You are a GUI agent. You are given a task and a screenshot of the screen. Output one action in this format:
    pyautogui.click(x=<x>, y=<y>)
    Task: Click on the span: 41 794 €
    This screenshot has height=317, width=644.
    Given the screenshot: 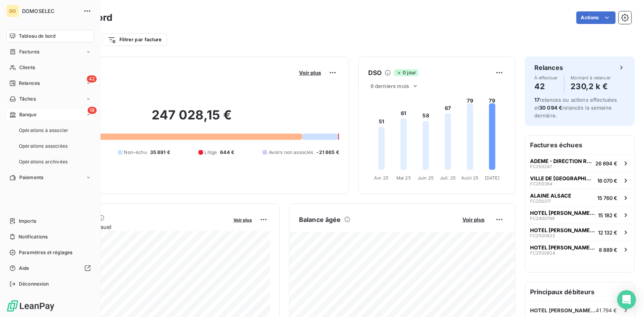 What is the action you would take?
    pyautogui.click(x=607, y=310)
    